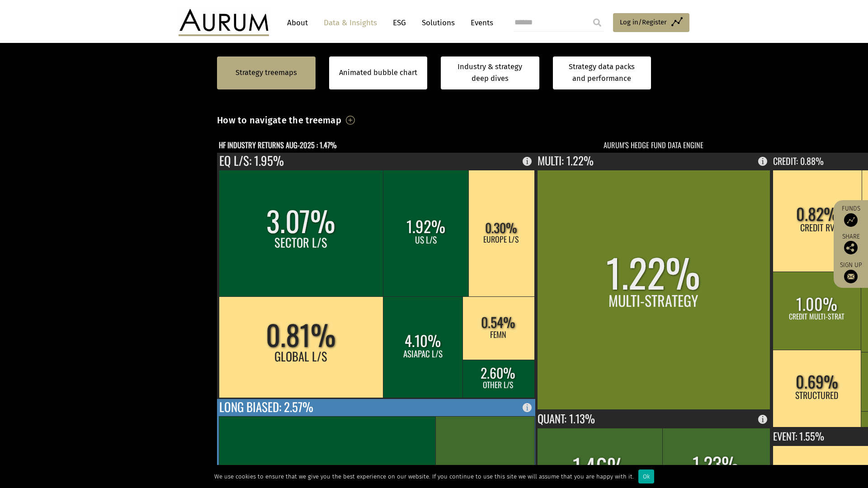 The image size is (868, 488). What do you see at coordinates (851, 272) in the screenshot?
I see `a: Sign up` at bounding box center [851, 272].